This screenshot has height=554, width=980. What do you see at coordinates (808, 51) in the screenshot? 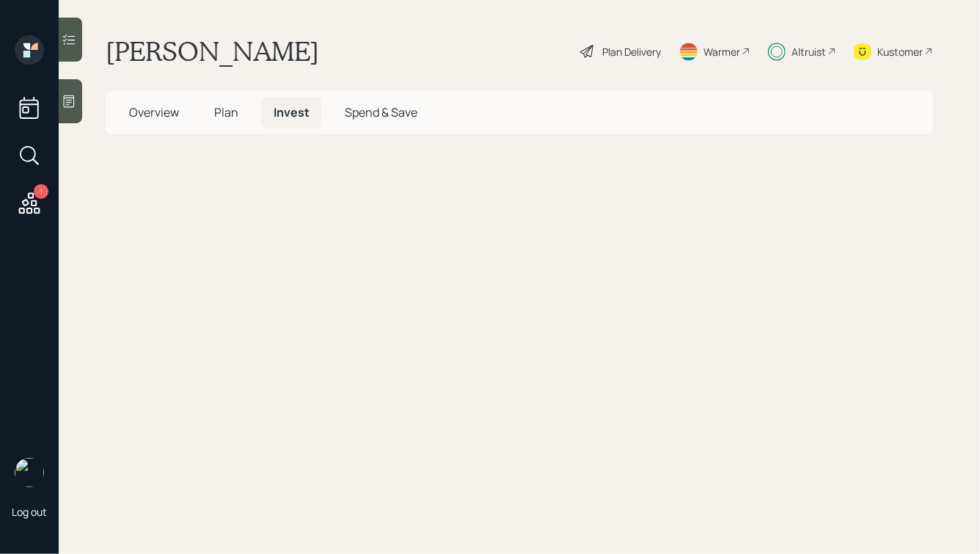
I see `div: Altruist` at bounding box center [808, 51].